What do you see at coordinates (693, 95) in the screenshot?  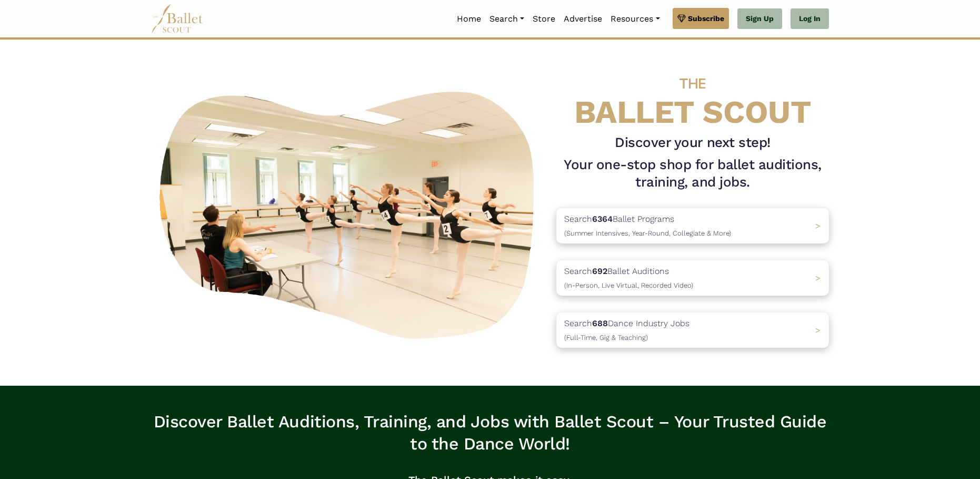 I see `h4: BALLET SCOUT` at bounding box center [693, 95].